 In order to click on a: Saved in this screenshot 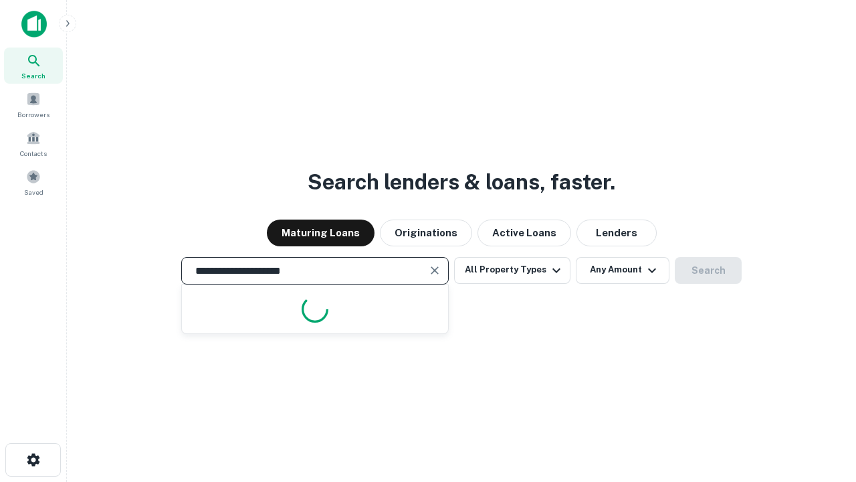, I will do `click(33, 182)`.